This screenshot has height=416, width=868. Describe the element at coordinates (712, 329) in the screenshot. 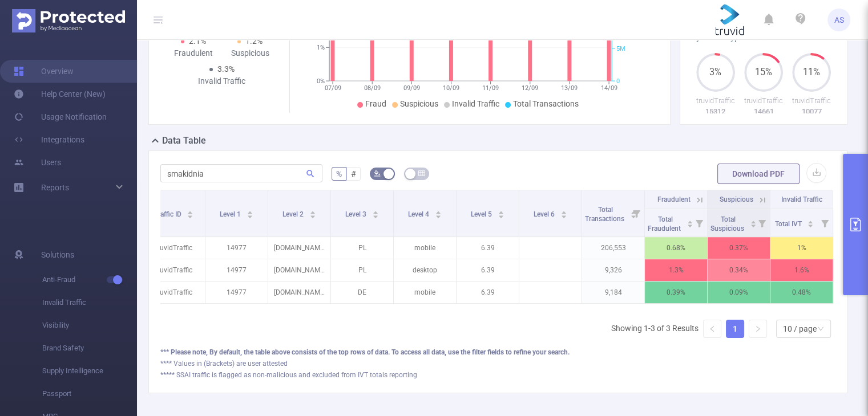

I see `i: icon: left` at that location.